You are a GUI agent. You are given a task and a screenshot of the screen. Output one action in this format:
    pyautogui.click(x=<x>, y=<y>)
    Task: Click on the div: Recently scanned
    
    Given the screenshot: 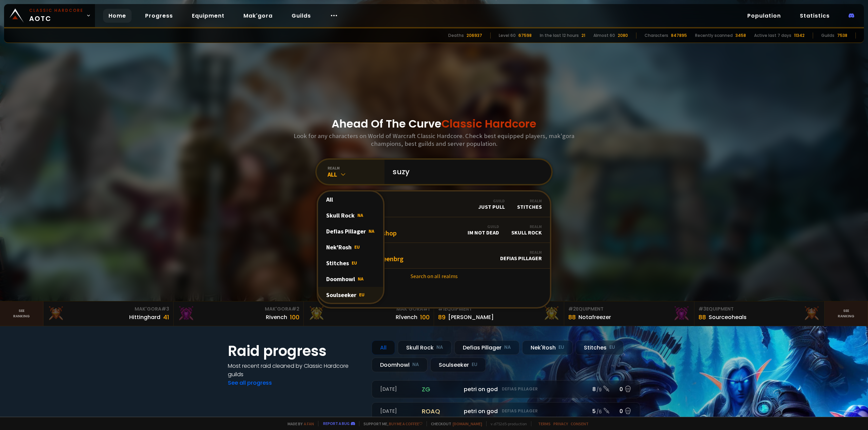 What is the action you would take?
    pyautogui.click(x=714, y=36)
    